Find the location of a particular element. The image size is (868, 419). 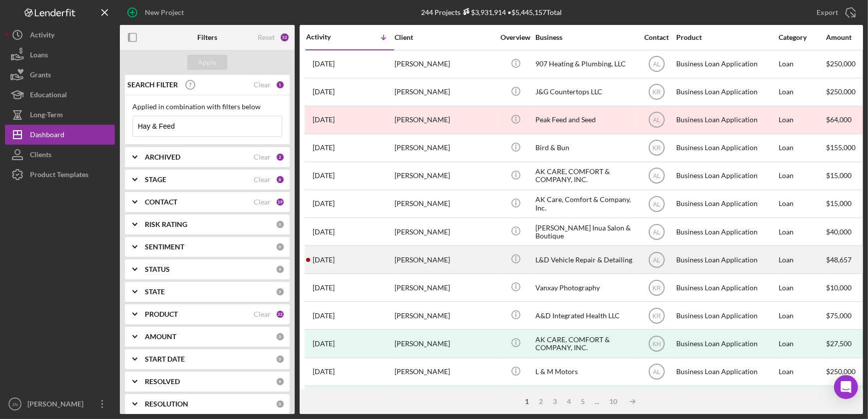

time: 2025-05-28 02:58 is located at coordinates (324, 176).